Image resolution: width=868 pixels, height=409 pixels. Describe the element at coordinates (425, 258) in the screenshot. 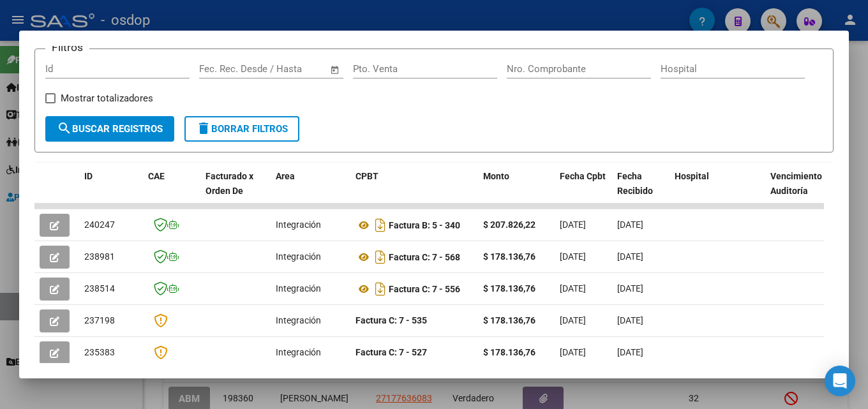

I see `strong: Factura C: 7 - 568` at that location.